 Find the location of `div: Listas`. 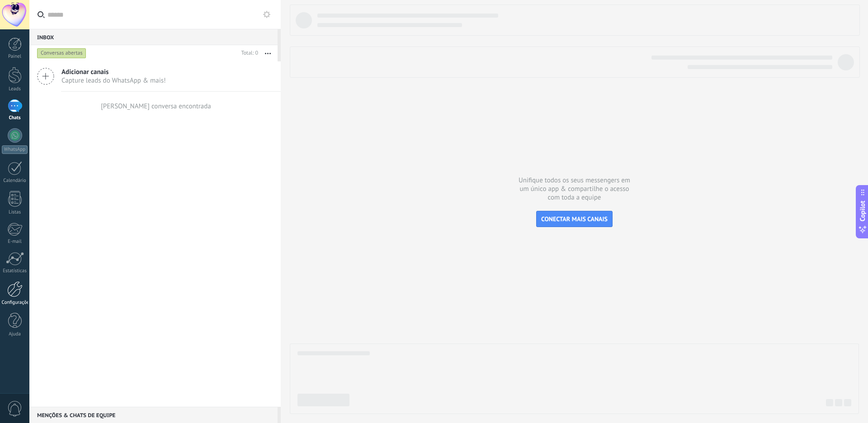

div: Listas is located at coordinates (15, 212).